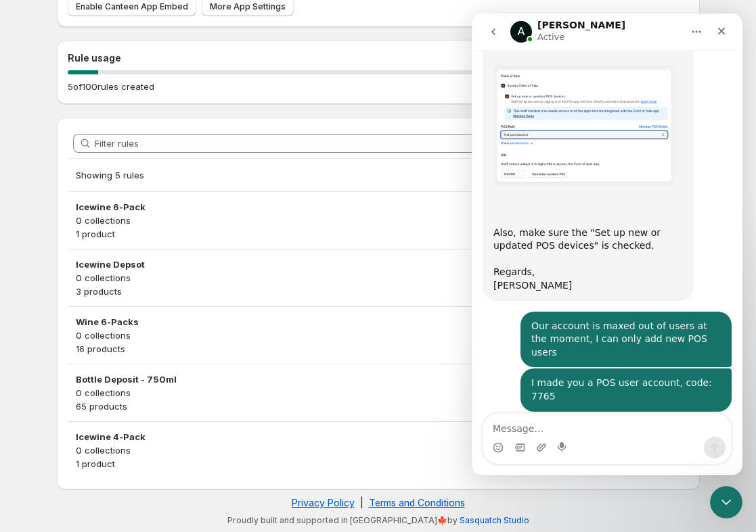 The image size is (756, 532). What do you see at coordinates (378, 437) in the screenshot?
I see `h3: Icewine 4-Pack` at bounding box center [378, 437].